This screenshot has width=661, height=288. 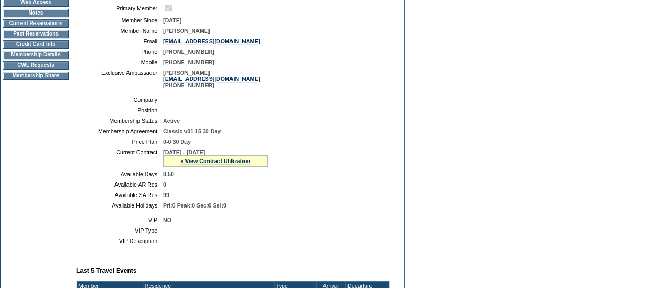 What do you see at coordinates (120, 220) in the screenshot?
I see `td: VIP:` at bounding box center [120, 220].